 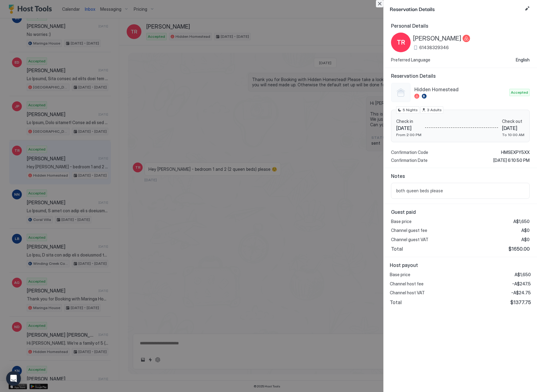 What do you see at coordinates (407, 284) in the screenshot?
I see `span: Channel host fee` at bounding box center [407, 284].